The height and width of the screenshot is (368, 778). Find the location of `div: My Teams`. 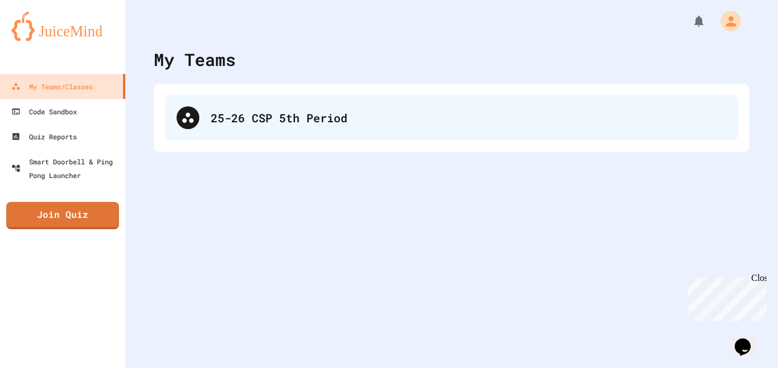

div: My Teams is located at coordinates (195, 59).